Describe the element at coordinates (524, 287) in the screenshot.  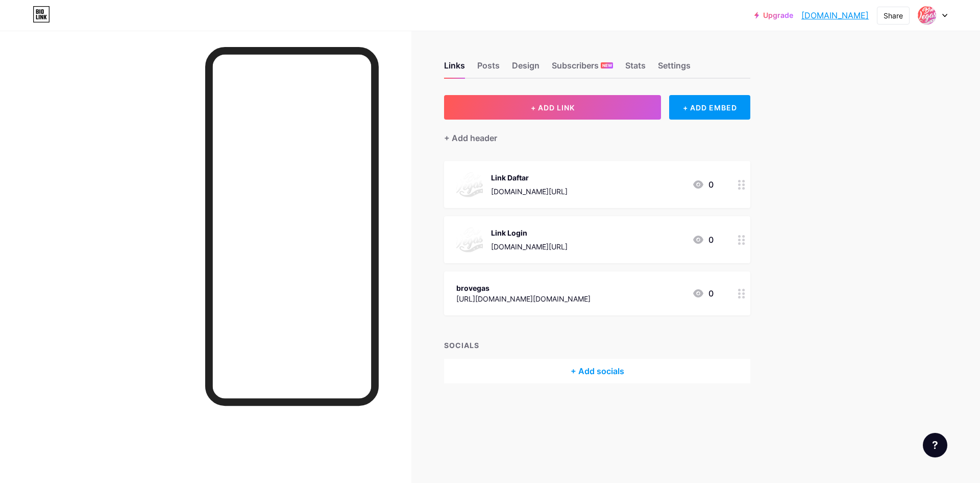
I see `div: brovegas` at that location.